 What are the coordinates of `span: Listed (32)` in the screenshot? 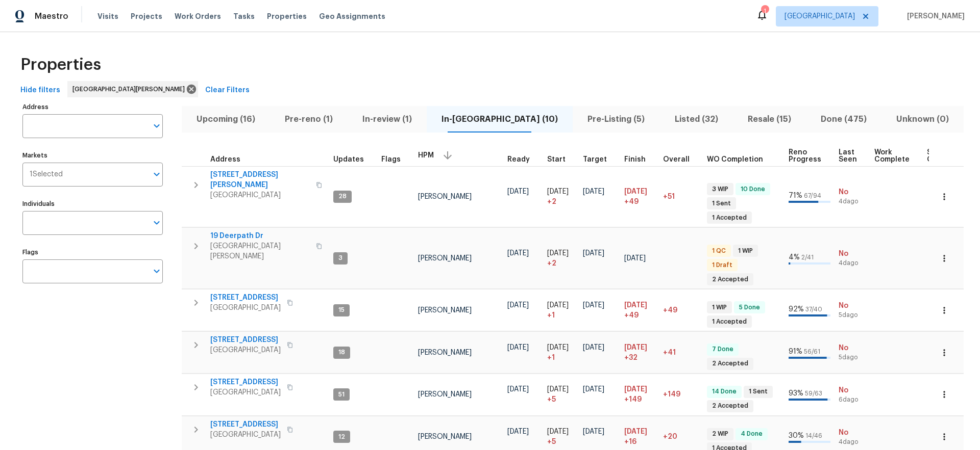 It's located at (696, 119).